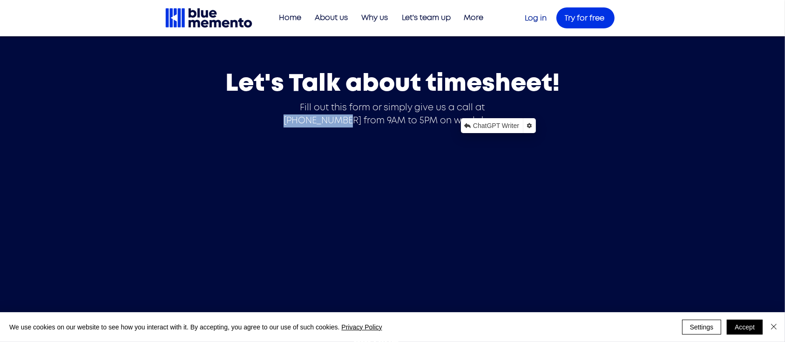 The width and height of the screenshot is (785, 342). I want to click on a: Why us, so click(372, 18).